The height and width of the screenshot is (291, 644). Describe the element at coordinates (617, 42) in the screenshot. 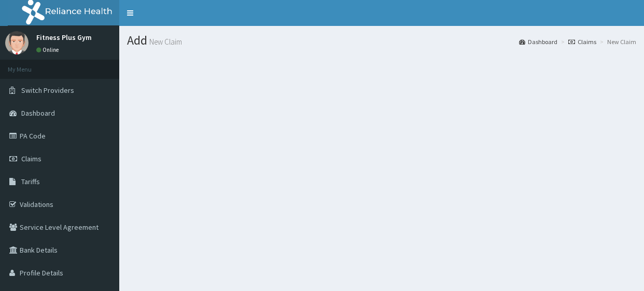

I see `li: New Claim` at that location.